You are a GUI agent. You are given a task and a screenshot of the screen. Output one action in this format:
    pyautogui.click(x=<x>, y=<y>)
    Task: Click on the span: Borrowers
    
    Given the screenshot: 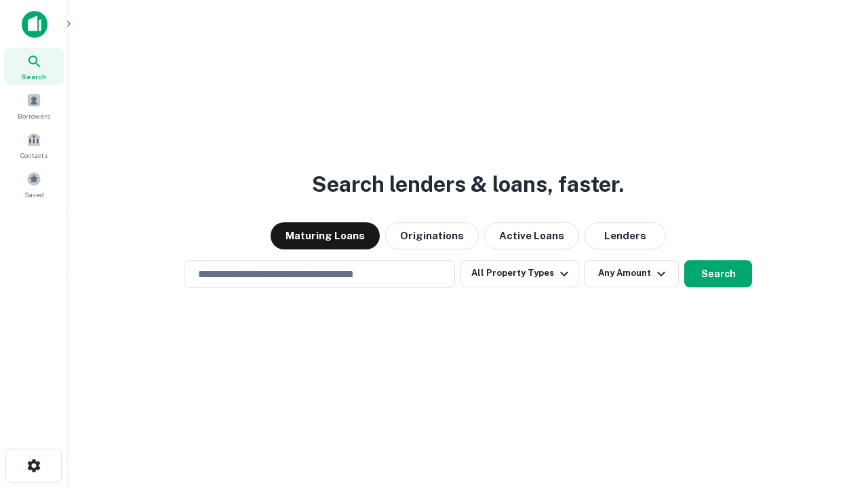 What is the action you would take?
    pyautogui.click(x=34, y=116)
    